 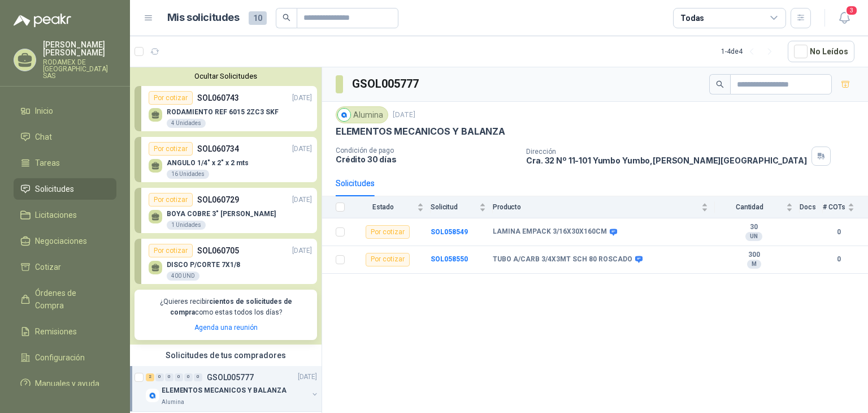 What do you see at coordinates (754, 265) in the screenshot?
I see `div: M` at bounding box center [754, 265].